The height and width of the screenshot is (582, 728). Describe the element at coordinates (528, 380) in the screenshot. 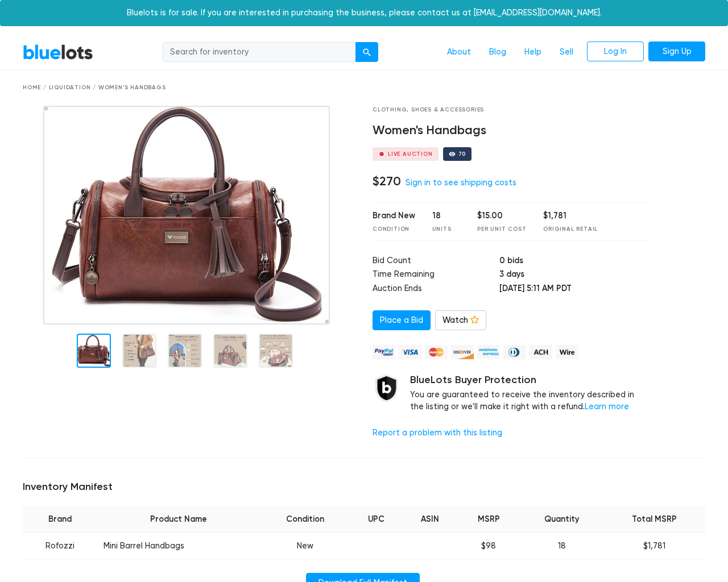

I see `h5: BlueLots Buyer Protection` at that location.